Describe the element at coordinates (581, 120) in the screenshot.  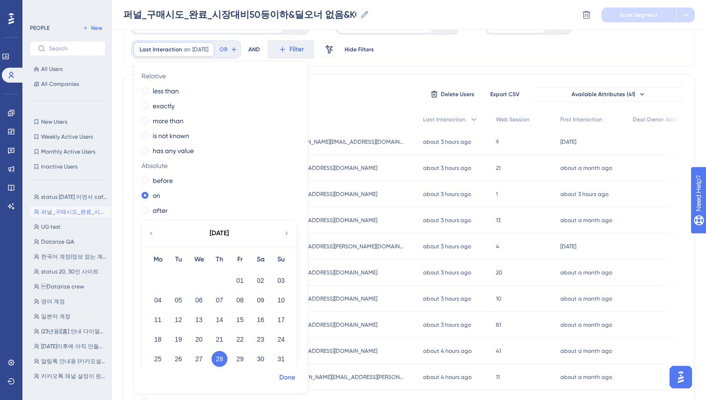
I see `span: First Interaction` at that location.